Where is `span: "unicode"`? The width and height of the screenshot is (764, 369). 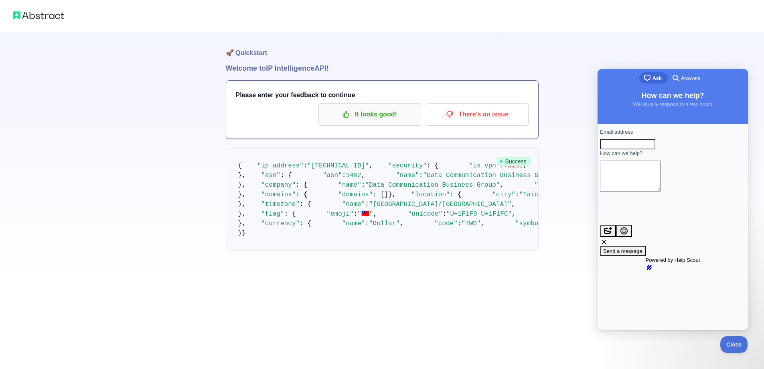
span: "unicode" is located at coordinates (425, 214).